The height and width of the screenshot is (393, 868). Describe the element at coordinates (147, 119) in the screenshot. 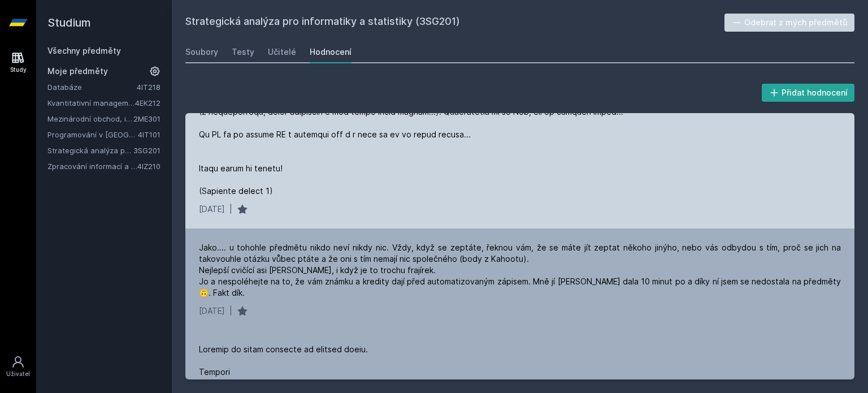

I see `a: 2ME301` at that location.